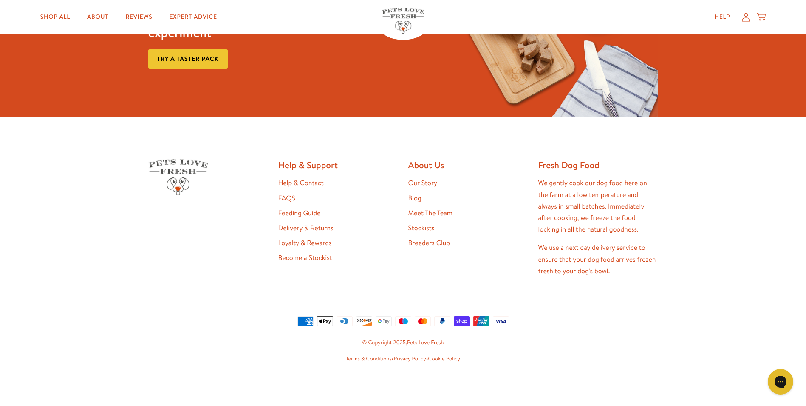  Describe the element at coordinates (305, 258) in the screenshot. I see `a: Become a Stockist` at that location.